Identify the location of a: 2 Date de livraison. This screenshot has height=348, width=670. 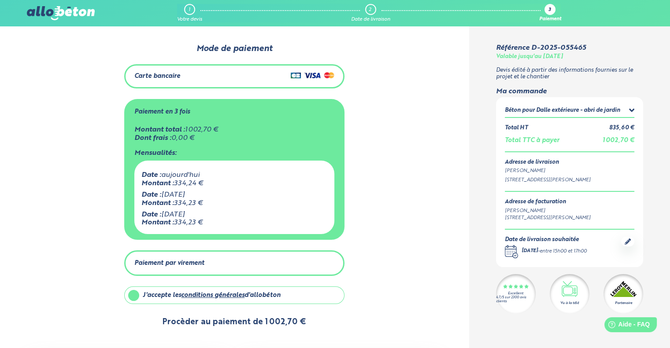
(370, 13).